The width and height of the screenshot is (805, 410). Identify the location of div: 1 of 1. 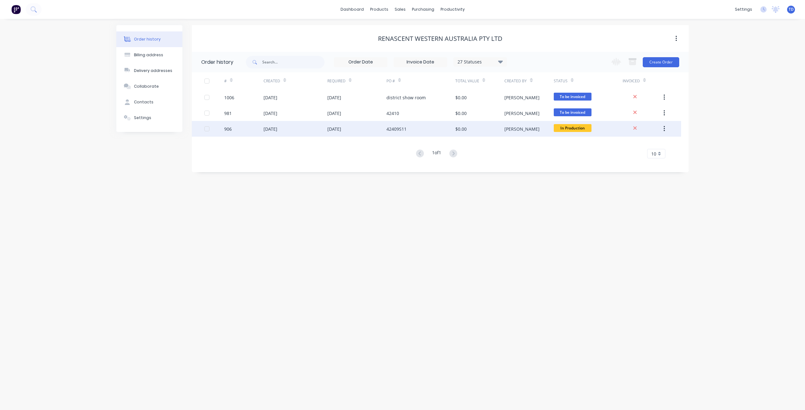
(436, 154).